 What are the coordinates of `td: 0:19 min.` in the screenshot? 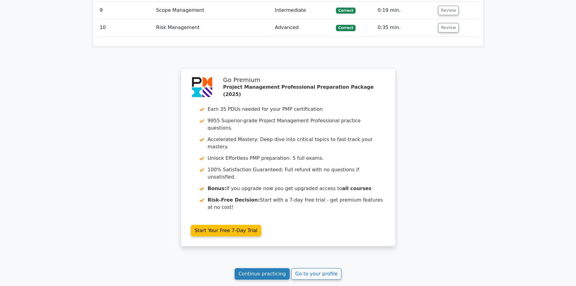 It's located at (406, 10).